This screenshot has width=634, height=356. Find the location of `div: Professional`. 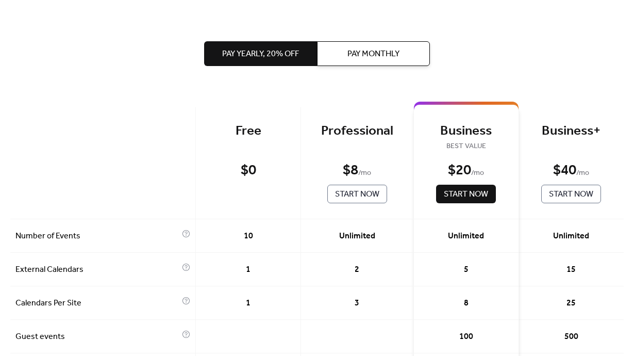

div: Professional is located at coordinates (357, 131).